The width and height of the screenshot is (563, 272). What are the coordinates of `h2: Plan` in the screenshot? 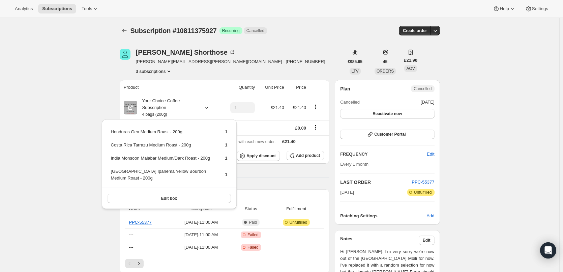 It's located at (345, 89).